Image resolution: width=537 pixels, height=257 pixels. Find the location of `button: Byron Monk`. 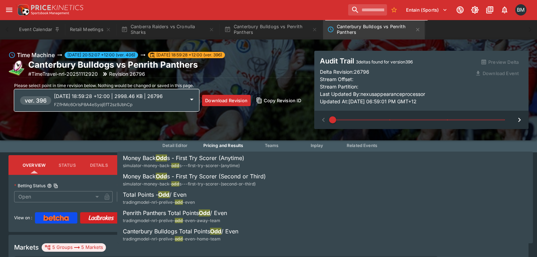

button: Byron Monk is located at coordinates (521, 10).